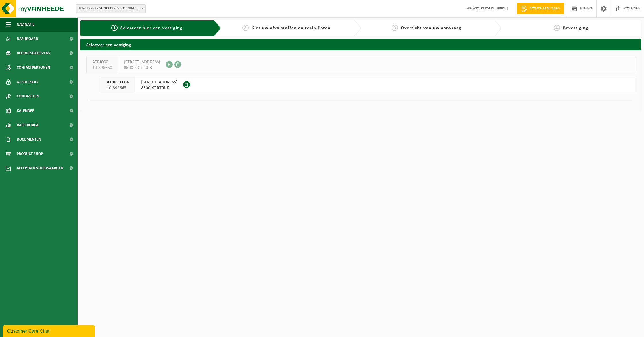  I want to click on span: Contactpersonen, so click(33, 68).